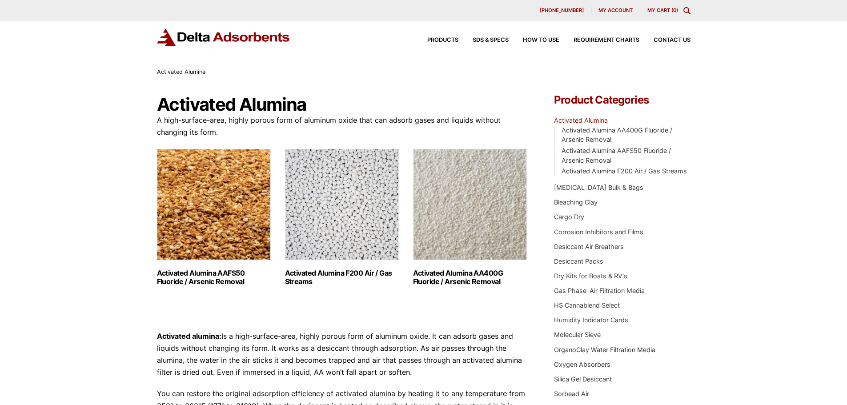 Image resolution: width=847 pixels, height=405 pixels. What do you see at coordinates (583, 379) in the screenshot?
I see `a: Silica Gel Desiccant` at bounding box center [583, 379].